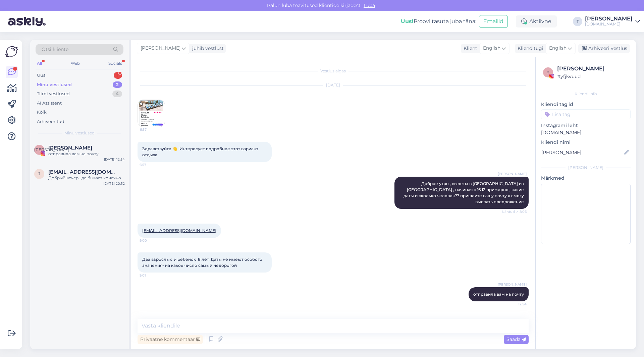 The height and width of the screenshot is (357, 644). I want to click on span: Здравствуйте 👋. Интересует подробнее этот вариант отдыха, so click(201, 151).